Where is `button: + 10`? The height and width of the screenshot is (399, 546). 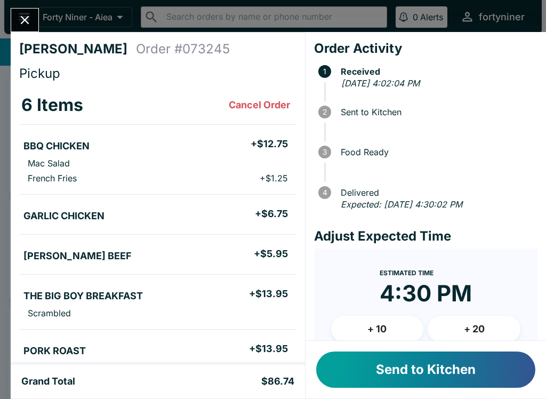
button: + 10 is located at coordinates (377, 329).